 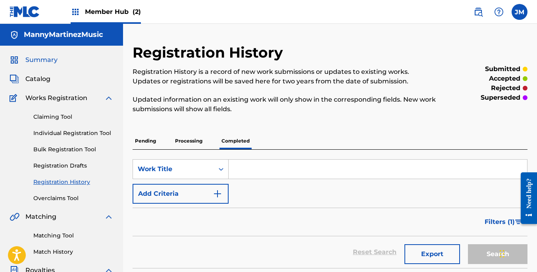 I want to click on button: Filters (1), so click(x=504, y=222).